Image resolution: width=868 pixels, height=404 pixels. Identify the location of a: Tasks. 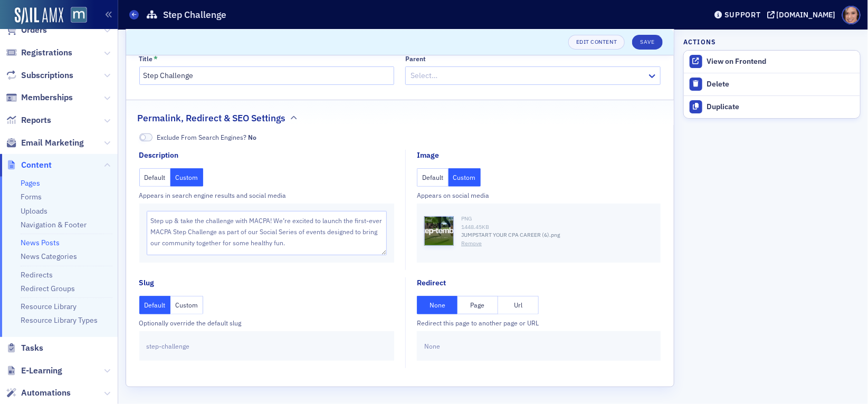
(24, 348).